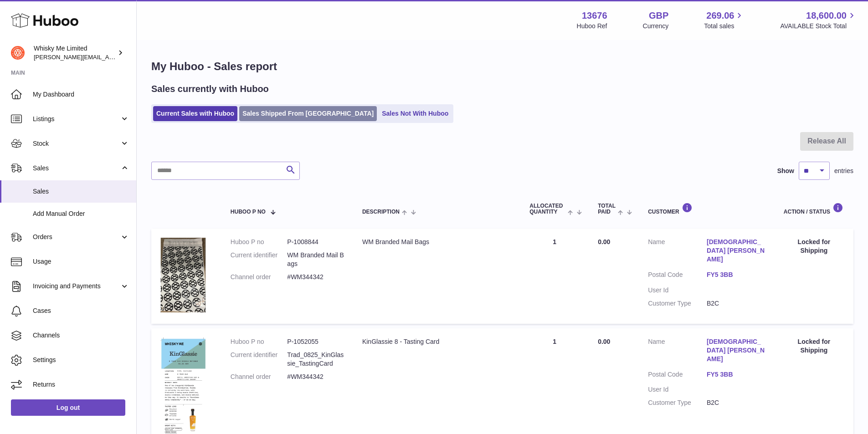 The image size is (868, 434). Describe the element at coordinates (247, 211) in the screenshot. I see `span: Huboo P no` at that location.